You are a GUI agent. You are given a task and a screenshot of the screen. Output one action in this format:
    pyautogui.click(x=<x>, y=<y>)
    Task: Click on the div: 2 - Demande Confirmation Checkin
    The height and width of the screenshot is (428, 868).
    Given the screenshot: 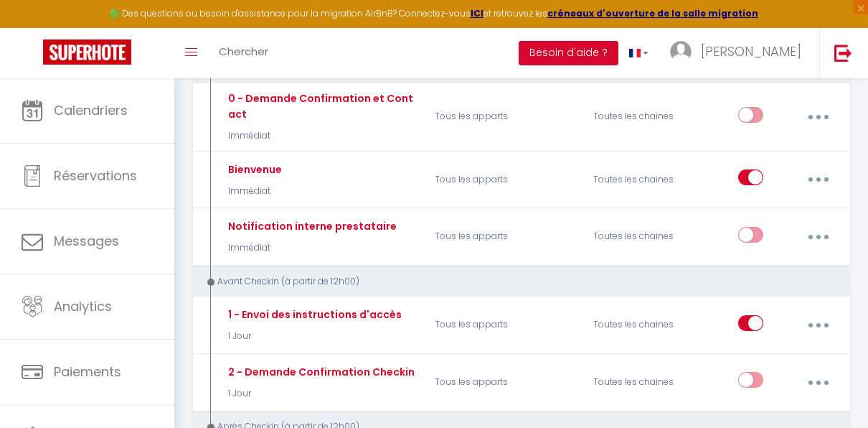 What is the action you would take?
    pyautogui.click(x=319, y=372)
    